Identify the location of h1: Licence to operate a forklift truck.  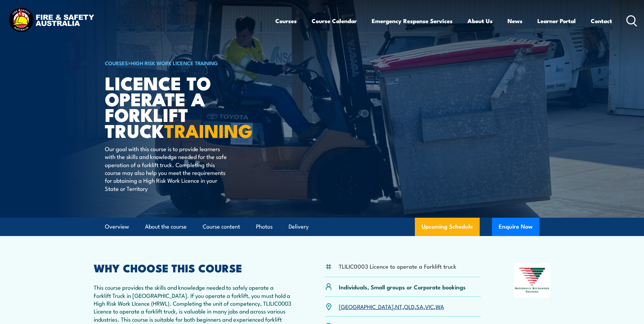
(189, 106).